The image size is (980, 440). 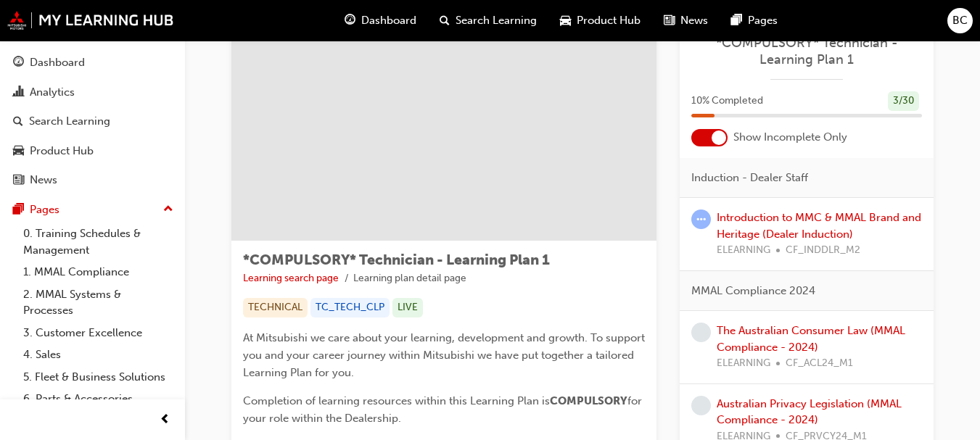 What do you see at coordinates (92, 121) in the screenshot?
I see `a: Search Learning` at bounding box center [92, 121].